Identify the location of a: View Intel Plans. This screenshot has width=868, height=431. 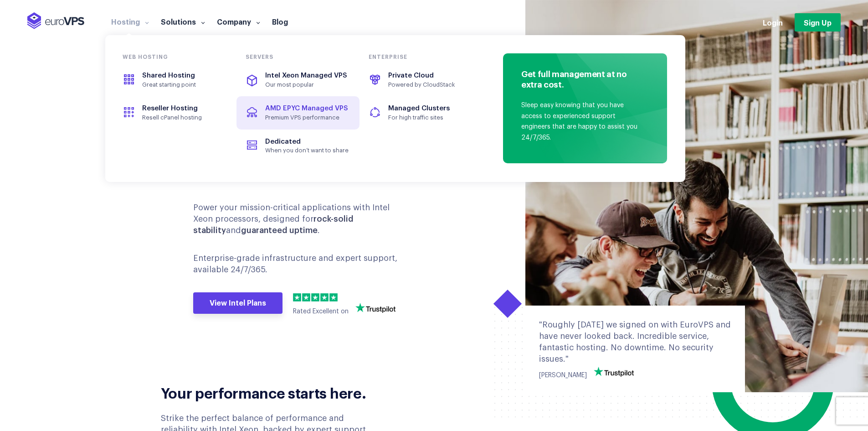
(238, 303).